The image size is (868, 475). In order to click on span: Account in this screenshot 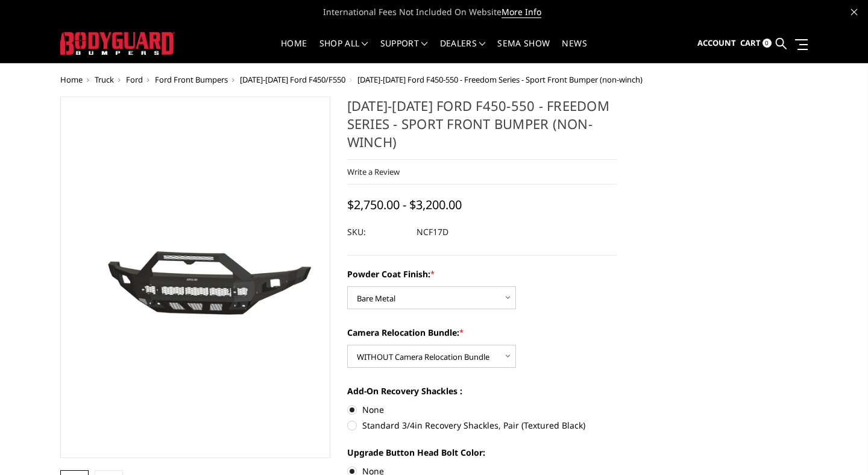, I will do `click(717, 43)`.